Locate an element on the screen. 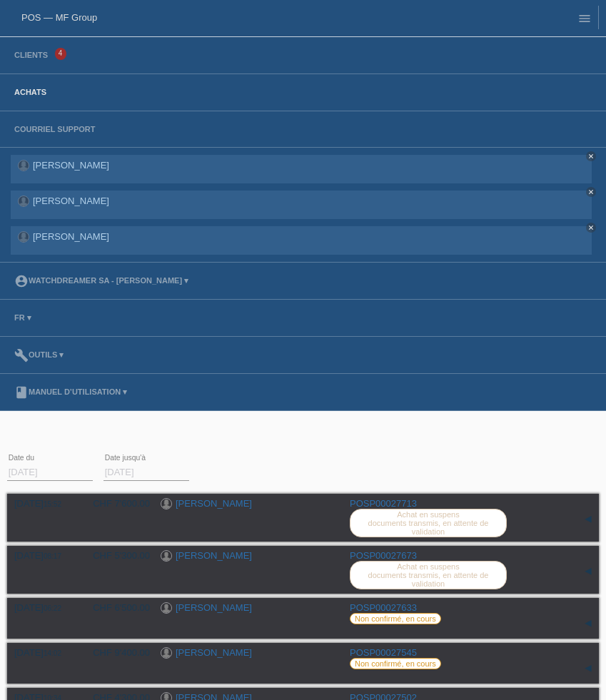 The height and width of the screenshot is (700, 606). span: 06:22 is located at coordinates (52, 608).